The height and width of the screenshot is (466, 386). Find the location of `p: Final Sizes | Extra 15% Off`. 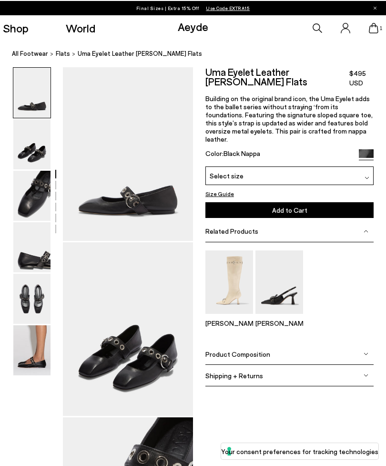

p: Final Sizes | Extra 15% Off is located at coordinates (193, 7).